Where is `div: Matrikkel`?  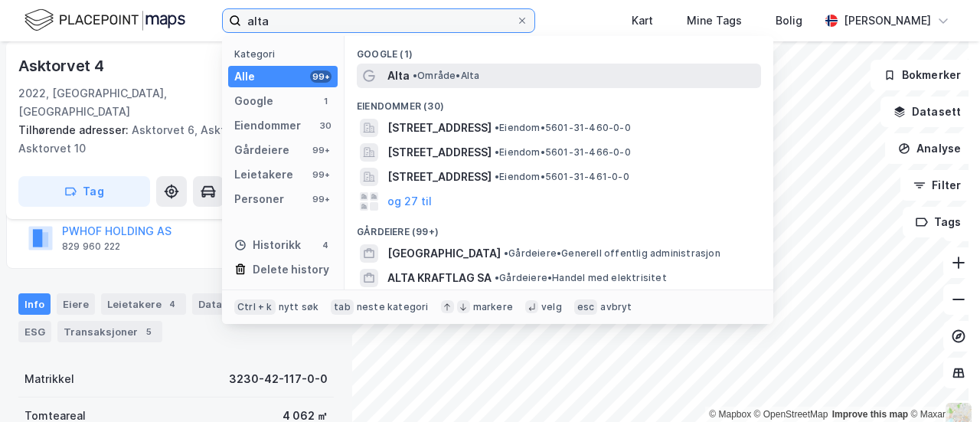 div: Matrikkel is located at coordinates (49, 379).